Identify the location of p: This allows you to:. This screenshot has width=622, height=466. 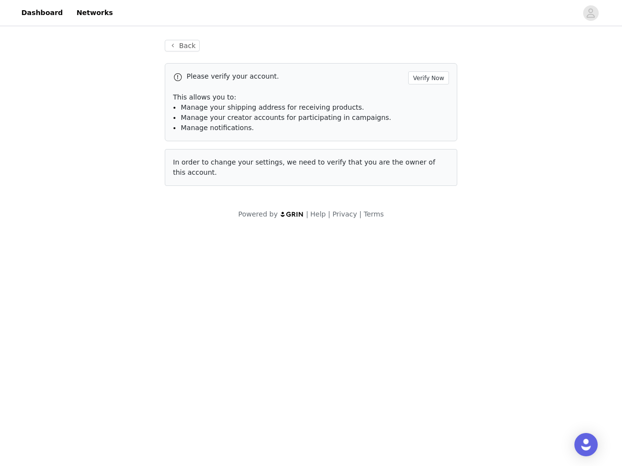
(311, 97).